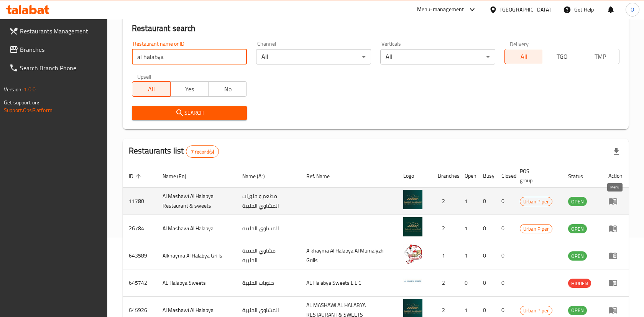 The width and height of the screenshot is (644, 317). What do you see at coordinates (615, 176) in the screenshot?
I see `th: Action` at bounding box center [615, 176].